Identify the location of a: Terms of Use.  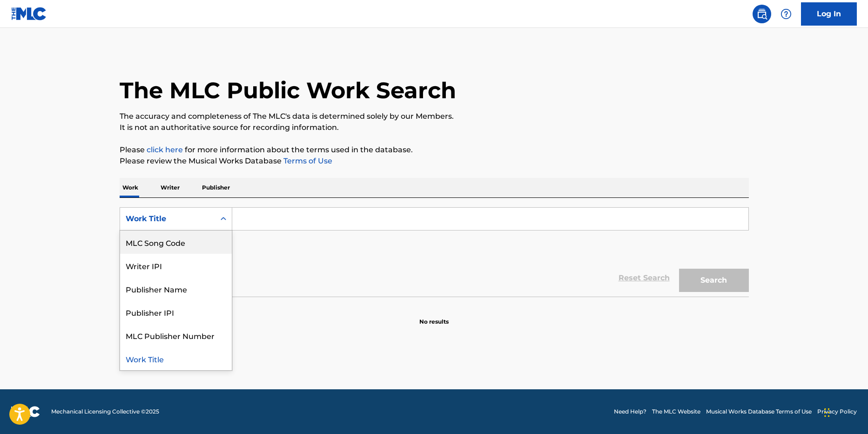
(307, 161).